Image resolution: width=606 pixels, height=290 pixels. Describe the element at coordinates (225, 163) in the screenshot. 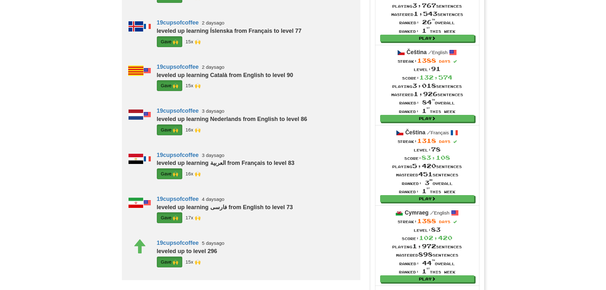

I see `strong: leveled up learning العربية from Français to level 83` at that location.